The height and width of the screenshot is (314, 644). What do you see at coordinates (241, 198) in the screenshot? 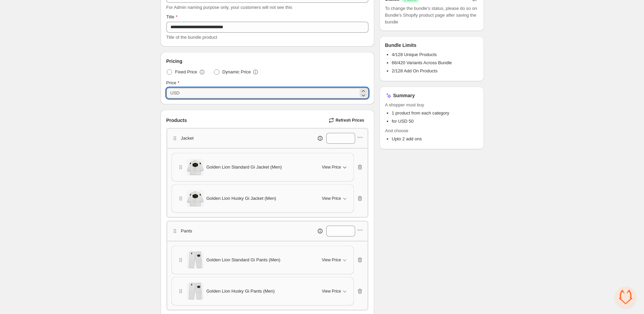
I see `span: Golden Lion Husky Gi Jacket (Men)` at bounding box center [241, 198].